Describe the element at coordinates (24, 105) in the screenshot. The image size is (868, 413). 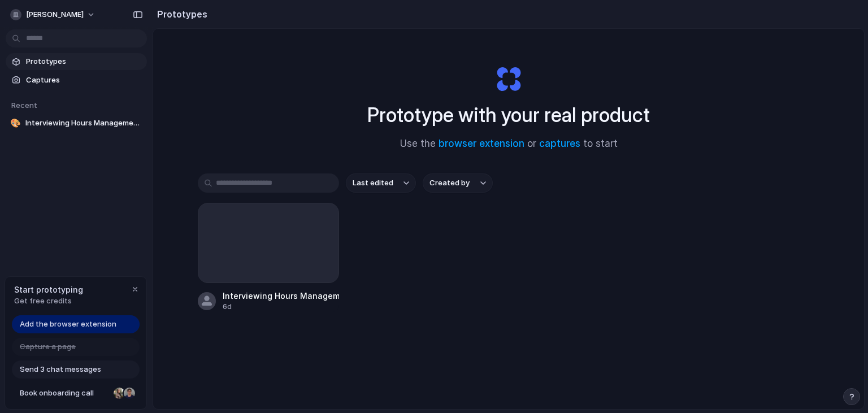
I see `span: Recent` at that location.